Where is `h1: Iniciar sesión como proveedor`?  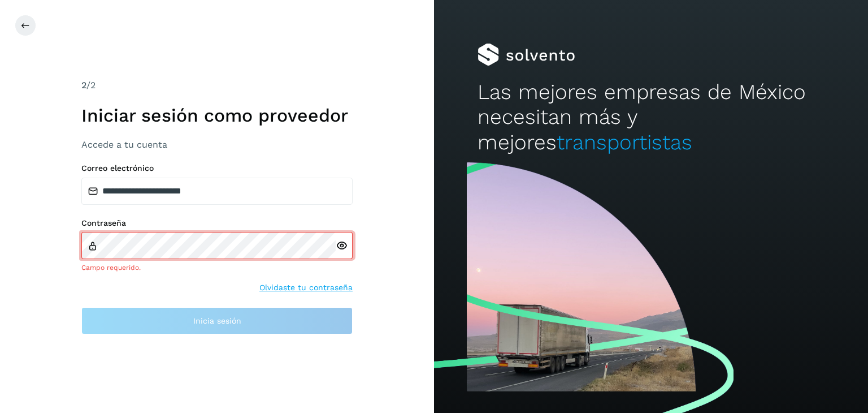 h1: Iniciar sesión como proveedor is located at coordinates (217, 115).